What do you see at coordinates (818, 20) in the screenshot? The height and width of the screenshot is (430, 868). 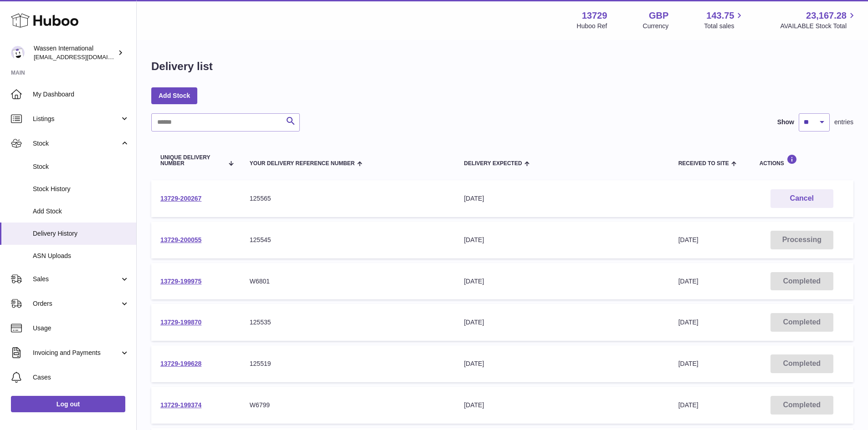 I see `a: 23,167.28 AVAILABLE Stock Total` at bounding box center [818, 20].